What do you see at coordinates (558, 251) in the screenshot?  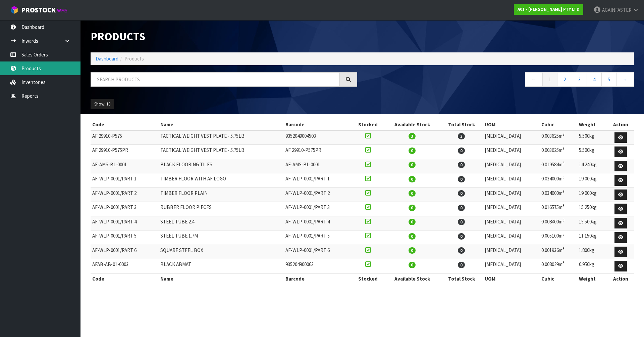 I see `td: 0.001936m` at bounding box center [558, 251].